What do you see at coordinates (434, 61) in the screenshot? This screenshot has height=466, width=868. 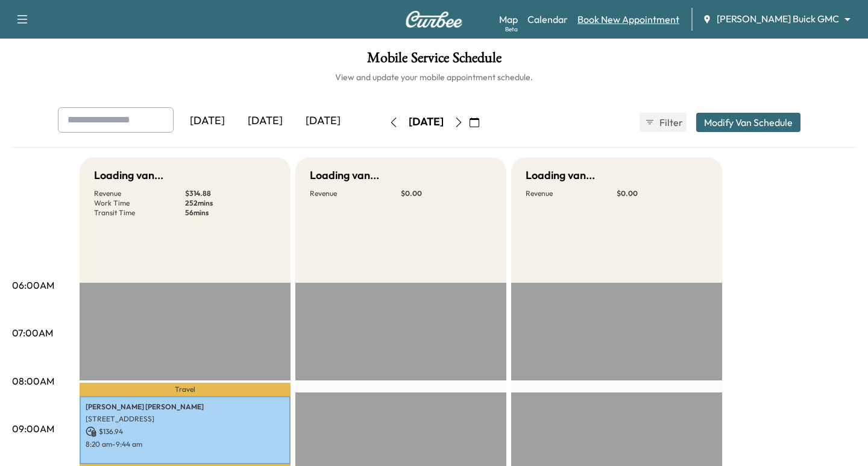 I see `h1: Mobile Service Schedule` at bounding box center [434, 61].